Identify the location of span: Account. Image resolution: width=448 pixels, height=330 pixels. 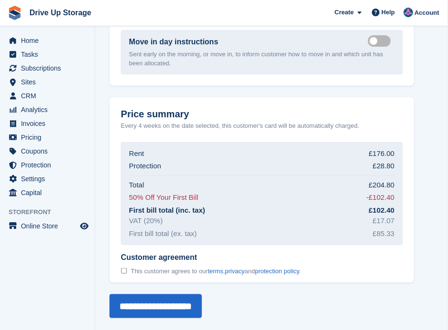
(427, 13).